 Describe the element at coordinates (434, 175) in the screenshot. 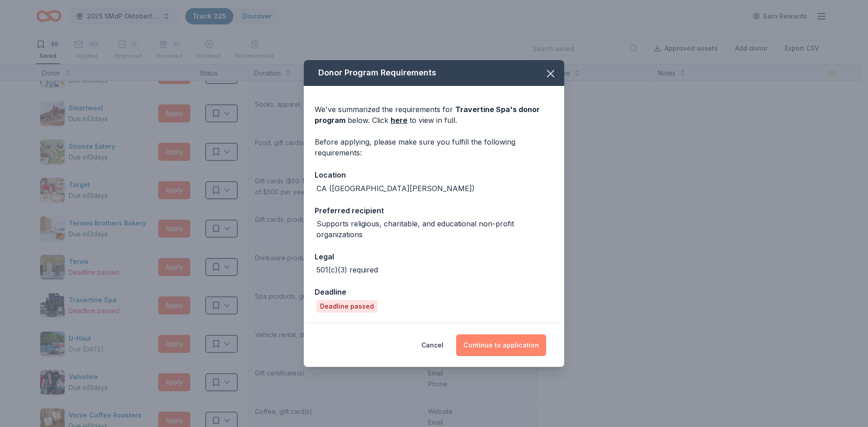

I see `div: Location` at that location.